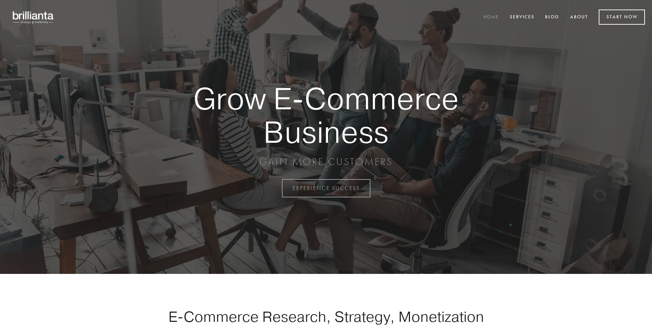  What do you see at coordinates (326, 162) in the screenshot?
I see `p: GAIN MORE CUSTOMERS` at bounding box center [326, 162].